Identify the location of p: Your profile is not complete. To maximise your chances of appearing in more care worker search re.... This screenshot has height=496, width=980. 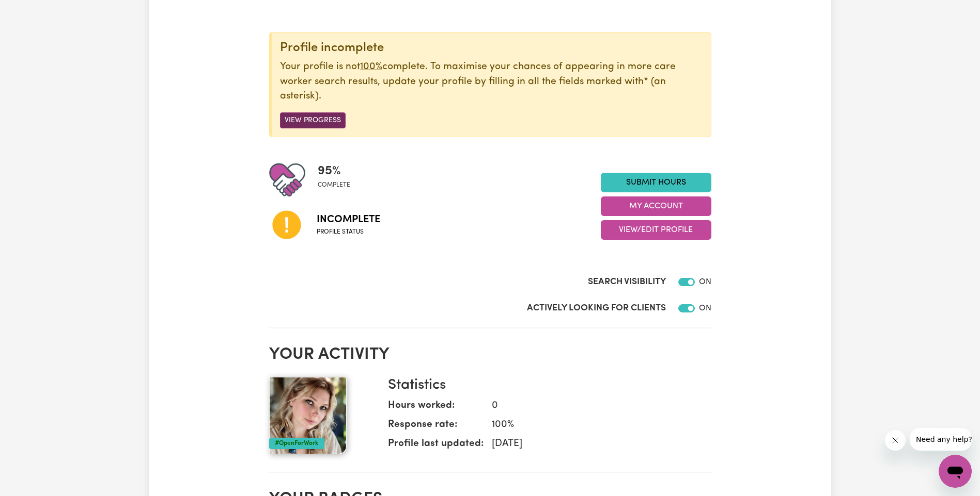
(491, 82).